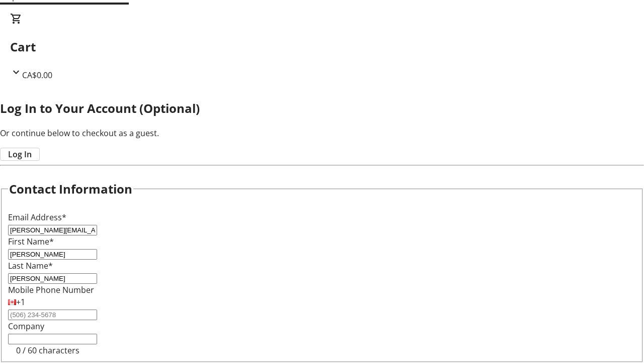 Image resolution: width=644 pixels, height=363 pixels. I want to click on label: First Name*, so click(31, 242).